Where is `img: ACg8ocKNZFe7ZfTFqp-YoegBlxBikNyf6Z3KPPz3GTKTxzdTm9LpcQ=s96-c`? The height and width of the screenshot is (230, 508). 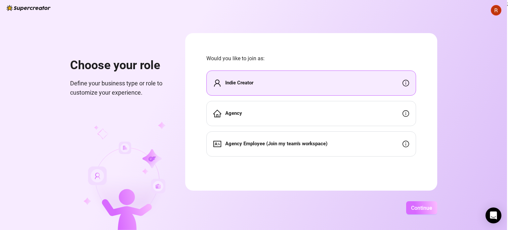 img: ACg8ocKNZFe7ZfTFqp-YoegBlxBikNyf6Z3KPPz3GTKTxzdTm9LpcQ=s96-c is located at coordinates (496, 10).